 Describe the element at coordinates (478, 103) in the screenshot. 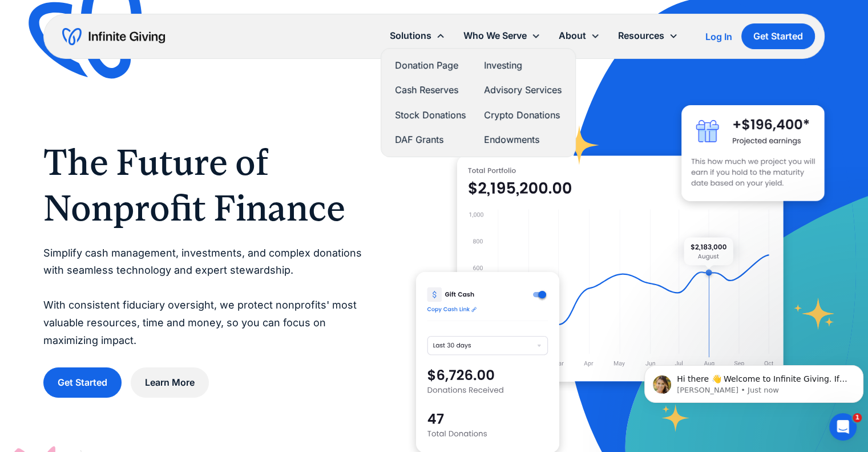

I see `nav: Solutions` at that location.